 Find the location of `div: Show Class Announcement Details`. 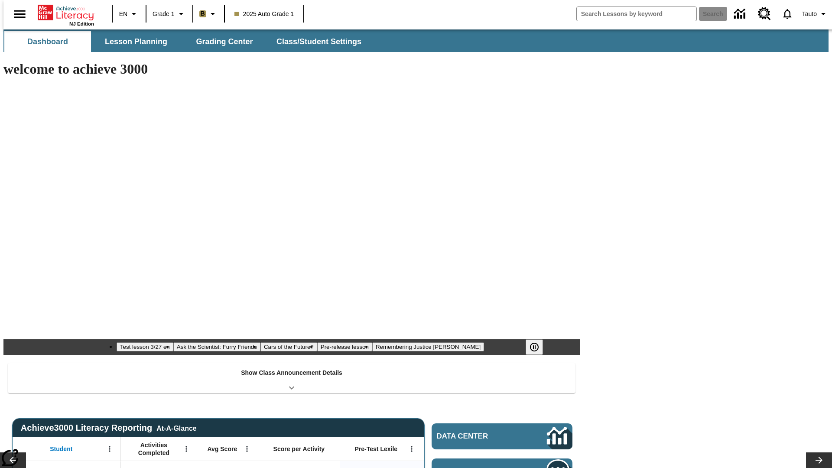

div: Show Class Announcement Details is located at coordinates (292, 378).